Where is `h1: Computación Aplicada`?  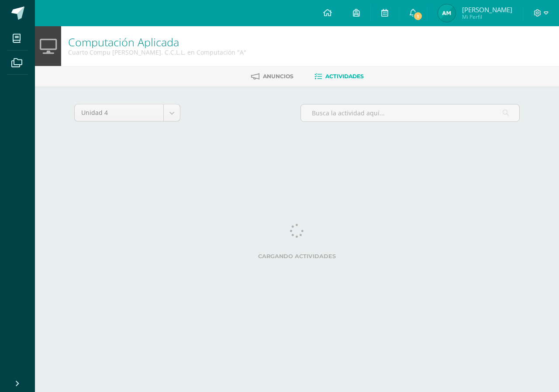 h1: Computación Aplicada is located at coordinates (157, 42).